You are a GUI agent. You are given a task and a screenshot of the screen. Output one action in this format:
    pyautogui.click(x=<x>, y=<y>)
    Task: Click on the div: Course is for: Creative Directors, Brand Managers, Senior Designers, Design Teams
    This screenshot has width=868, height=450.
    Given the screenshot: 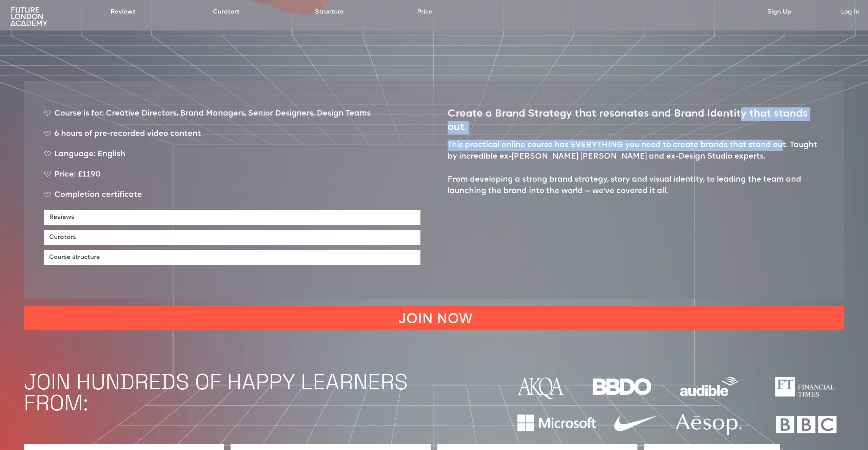 What is the action you would take?
    pyautogui.click(x=207, y=117)
    